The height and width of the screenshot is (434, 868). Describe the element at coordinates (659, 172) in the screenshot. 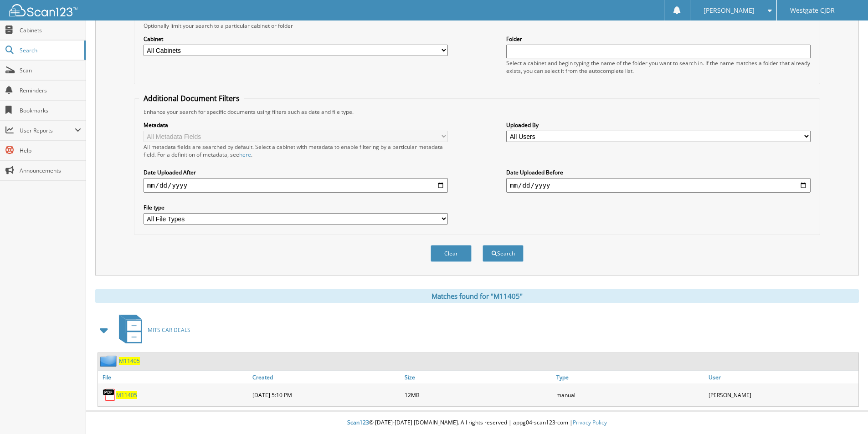

I see `label: Date Uploaded Before` at that location.